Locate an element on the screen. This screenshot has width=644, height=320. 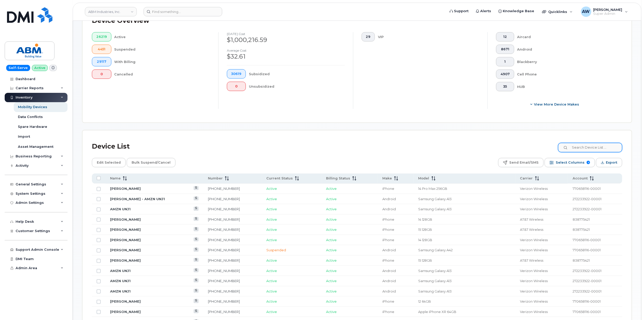
a: Support is located at coordinates (459, 11).